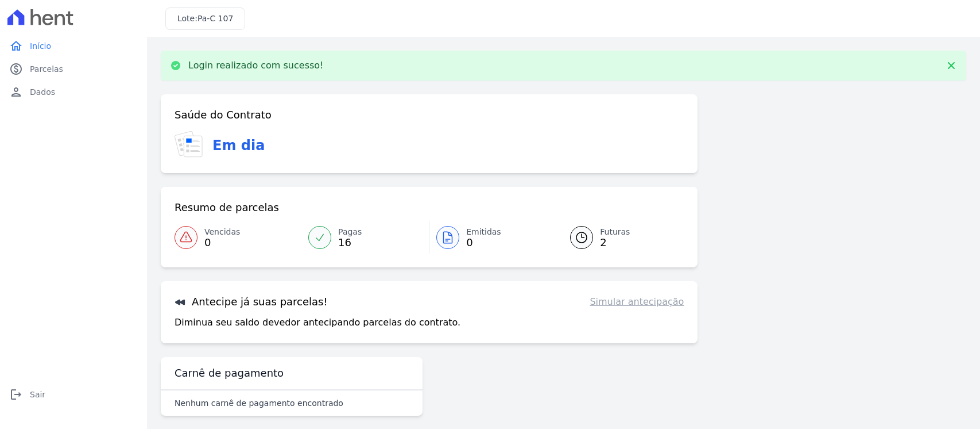 The height and width of the screenshot is (429, 980). Describe the element at coordinates (229, 373) in the screenshot. I see `h3: Carnê de pagamento` at that location.